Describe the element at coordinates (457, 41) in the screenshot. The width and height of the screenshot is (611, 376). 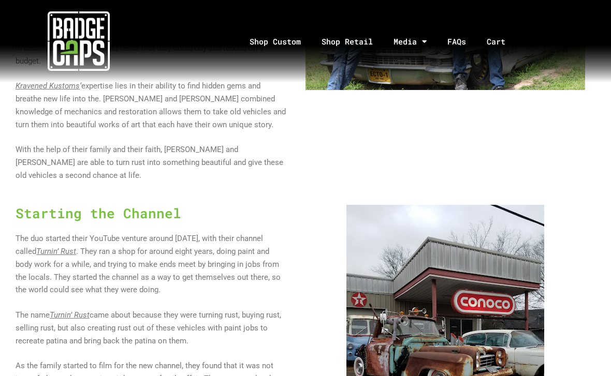
I see `a: FAQs` at that location.